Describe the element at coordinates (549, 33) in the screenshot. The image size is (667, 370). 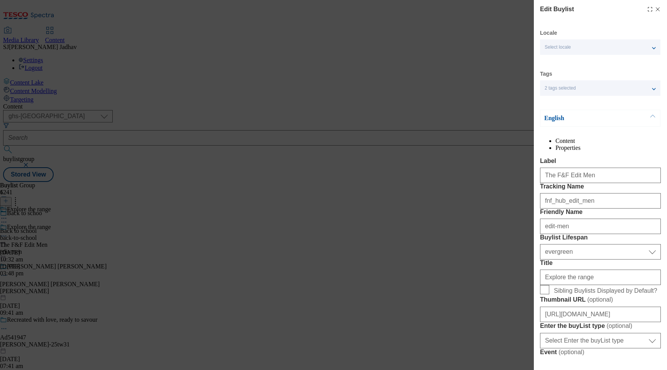
I see `label: Locale` at that location.